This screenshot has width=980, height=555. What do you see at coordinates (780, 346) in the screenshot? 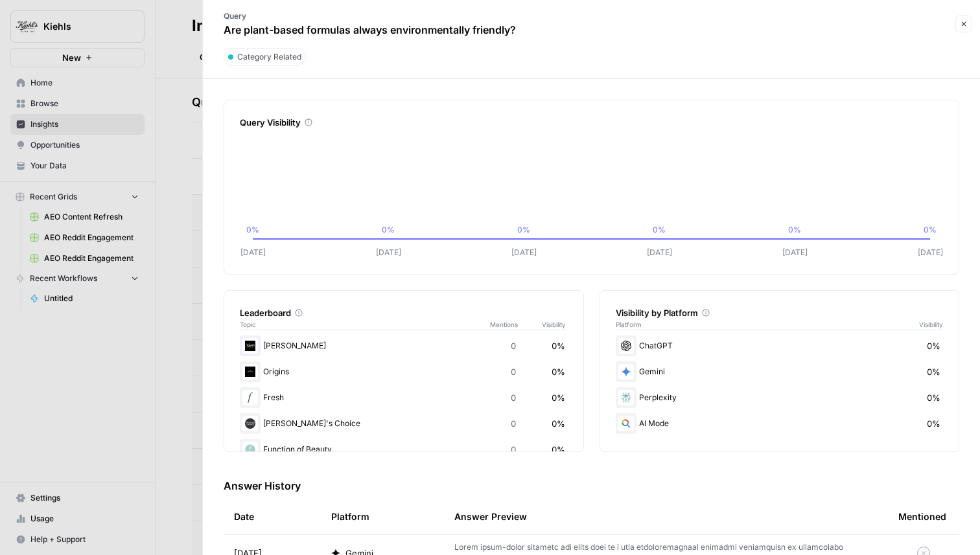
I see `div: ChatGPT` at bounding box center [780, 346].